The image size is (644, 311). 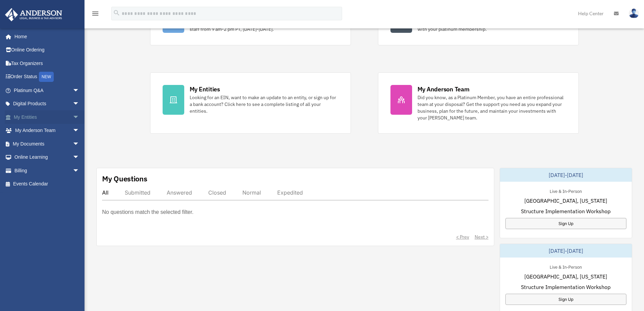 What do you see at coordinates (47, 63) in the screenshot?
I see `a: Tax Organizers` at bounding box center [47, 63].